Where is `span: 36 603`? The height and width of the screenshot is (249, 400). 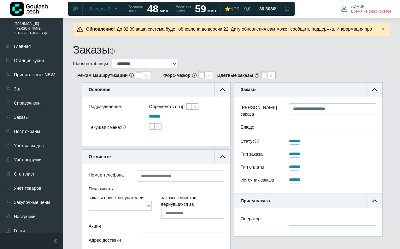 span: 36 603 is located at coordinates (266, 9).